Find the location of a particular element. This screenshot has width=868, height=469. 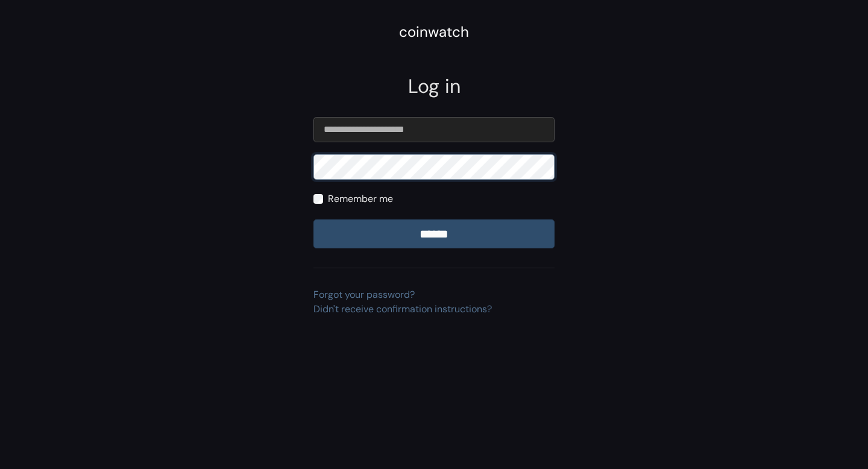

label: Remember me is located at coordinates (361, 199).